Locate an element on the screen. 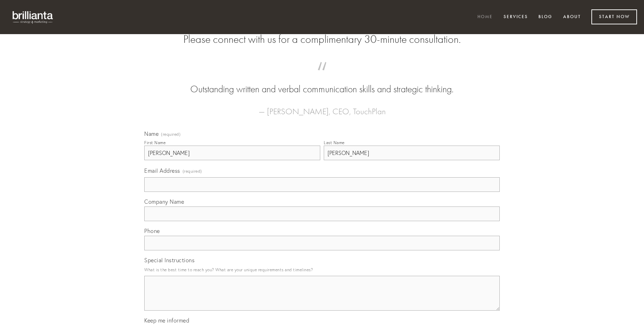 The height and width of the screenshot is (327, 644). a: Blog is located at coordinates (545, 17).